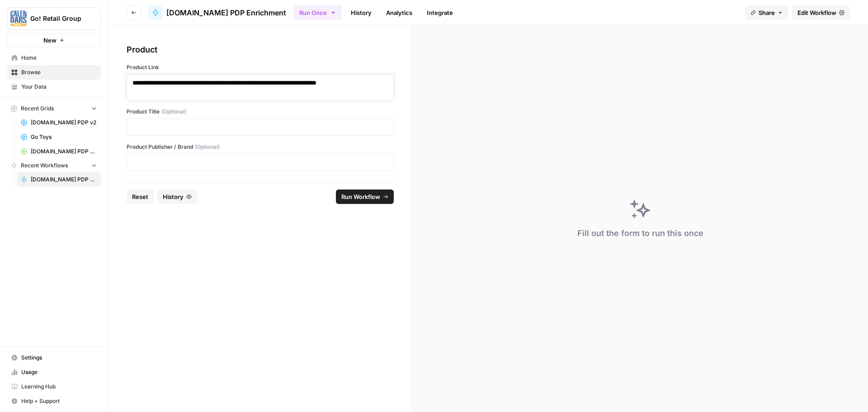 The width and height of the screenshot is (868, 412). What do you see at coordinates (50, 41) in the screenshot?
I see `span: New` at bounding box center [50, 41].